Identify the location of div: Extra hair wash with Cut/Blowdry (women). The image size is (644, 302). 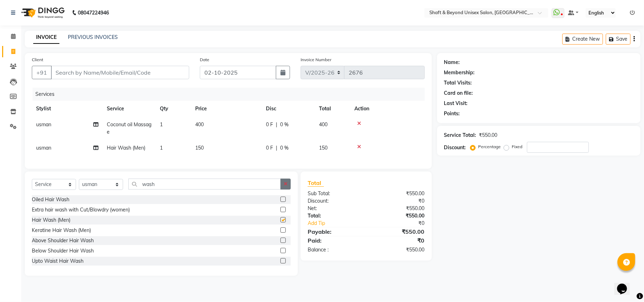
(81, 210).